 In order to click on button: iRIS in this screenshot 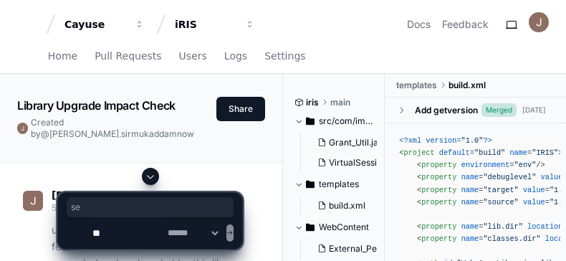, I will do `click(215, 24)`.